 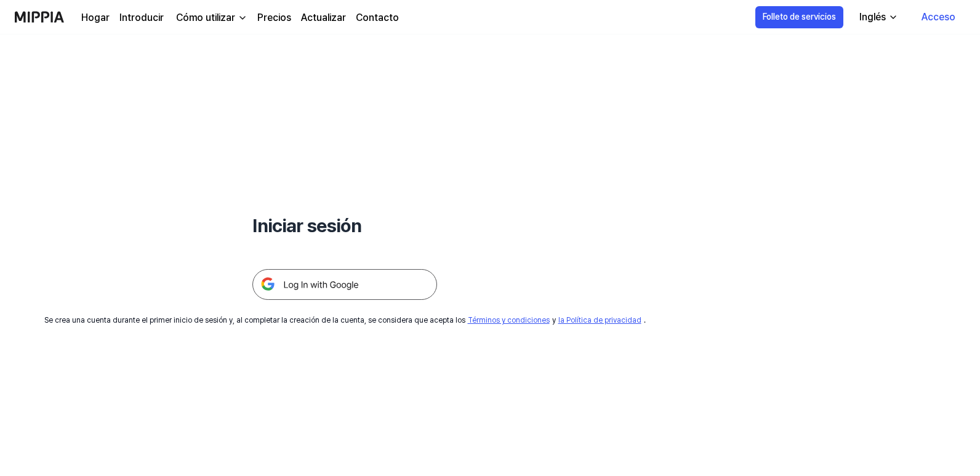 What do you see at coordinates (799, 17) in the screenshot?
I see `font: Folleto de servicios` at bounding box center [799, 17].